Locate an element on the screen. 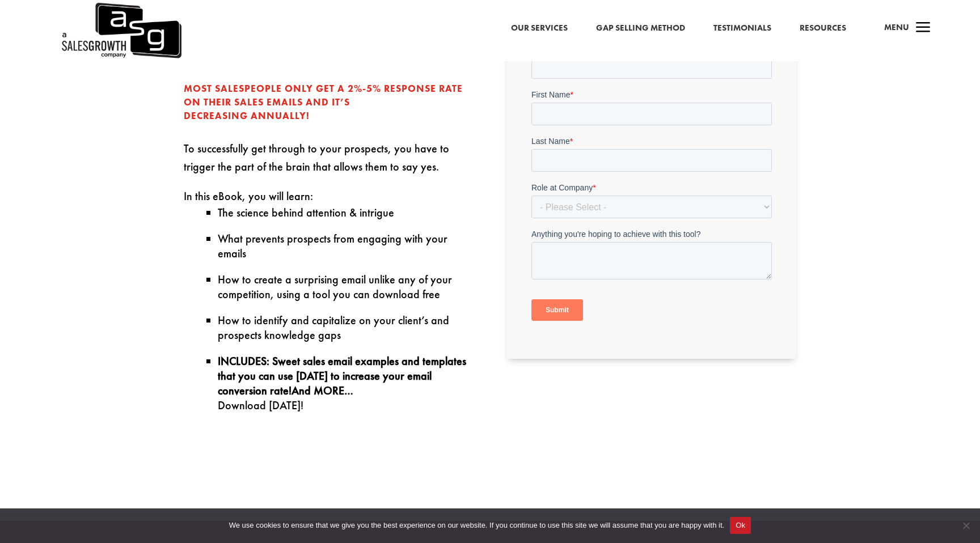 This screenshot has height=543, width=980. span: No is located at coordinates (966, 526).